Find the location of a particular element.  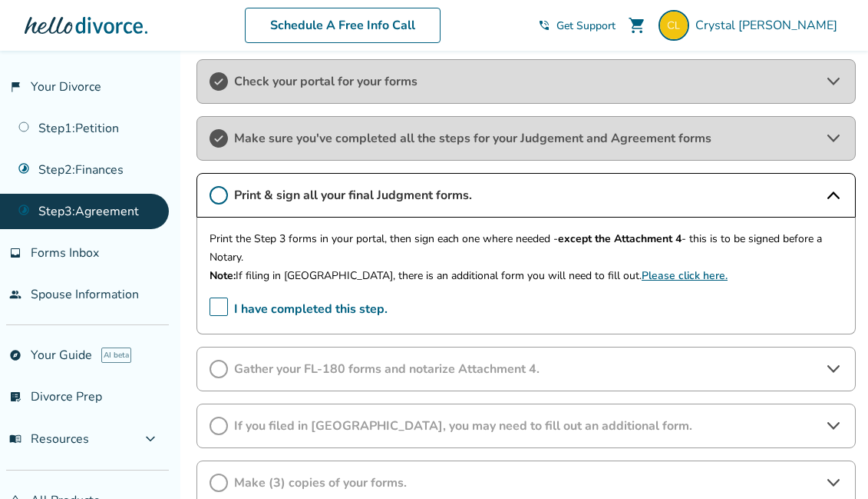

span: Gather your FL-180 forms and notarize Attachment 4. is located at coordinates (526, 369).